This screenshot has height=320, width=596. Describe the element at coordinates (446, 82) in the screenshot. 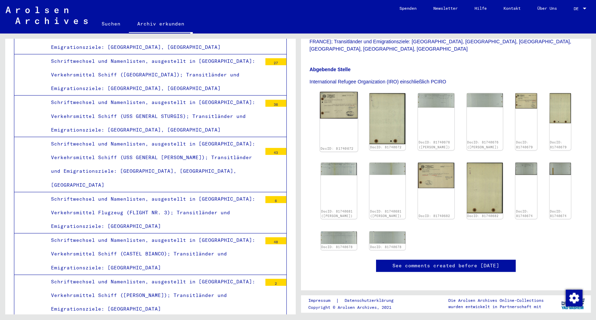

I see `p: International Refugee Organization (IRO) einschließlich PCIRO` at that location.